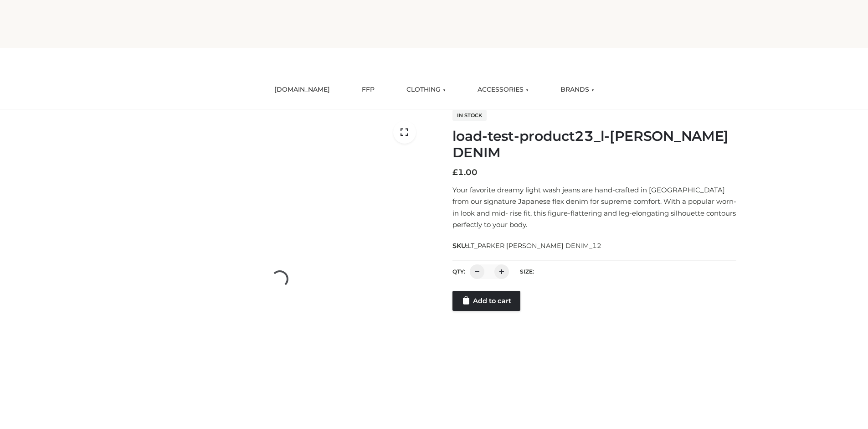  Describe the element at coordinates (368, 89) in the screenshot. I see `a: FFP` at that location.